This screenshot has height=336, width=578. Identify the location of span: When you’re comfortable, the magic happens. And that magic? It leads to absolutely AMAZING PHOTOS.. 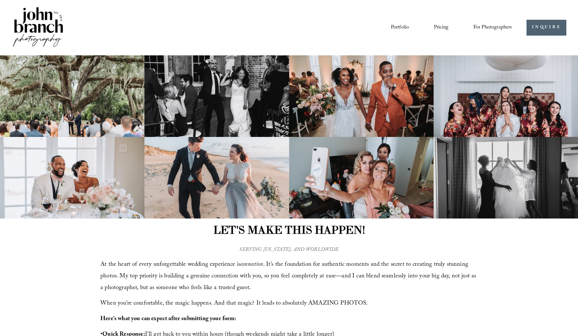
(234, 304).